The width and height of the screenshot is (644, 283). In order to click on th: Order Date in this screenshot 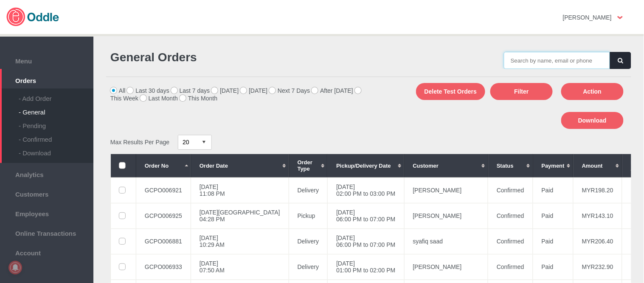, I will do `click(240, 166)`.